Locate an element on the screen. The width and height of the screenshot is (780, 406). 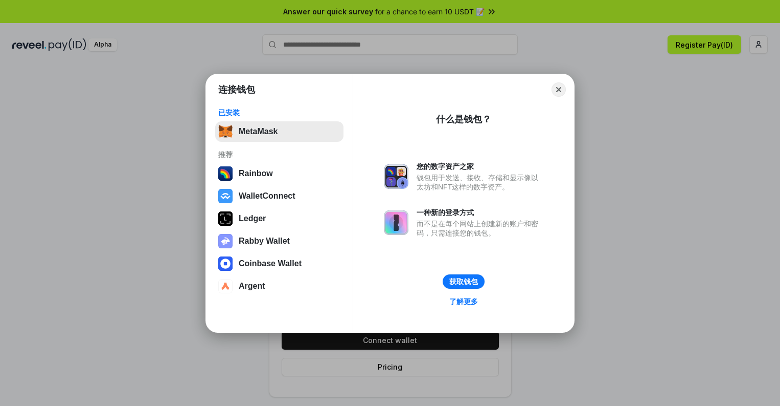
div: Argent is located at coordinates (252, 286).